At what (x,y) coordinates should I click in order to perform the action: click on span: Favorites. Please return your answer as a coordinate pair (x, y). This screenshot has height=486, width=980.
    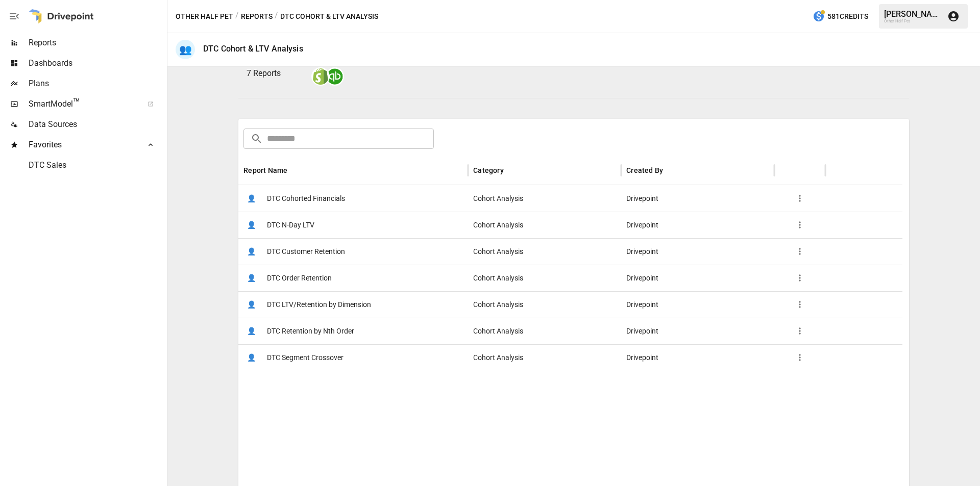
    Looking at the image, I should click on (82, 145).